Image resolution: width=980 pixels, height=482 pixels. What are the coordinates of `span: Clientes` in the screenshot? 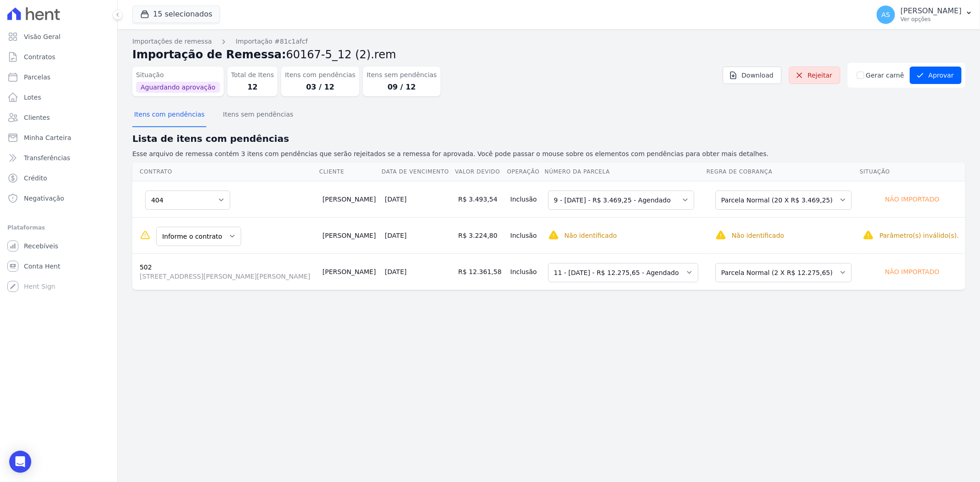 It's located at (36, 118).